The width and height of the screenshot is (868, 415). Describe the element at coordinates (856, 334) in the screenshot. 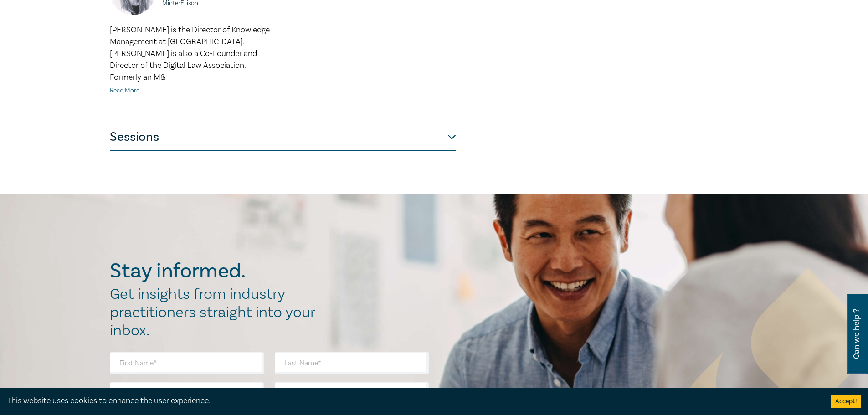

I see `span: Can we help ?` at that location.